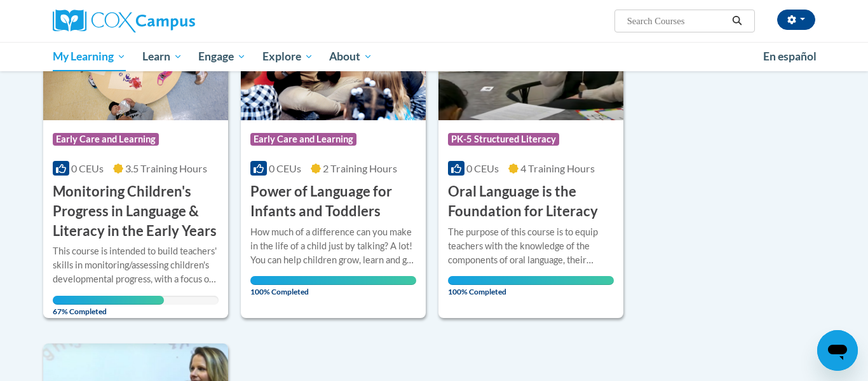 Image resolution: width=868 pixels, height=381 pixels. Describe the element at coordinates (333, 246) in the screenshot. I see `div: How much of a difference can you make in the life of a child just by talking? A lot! You can help...` at that location.